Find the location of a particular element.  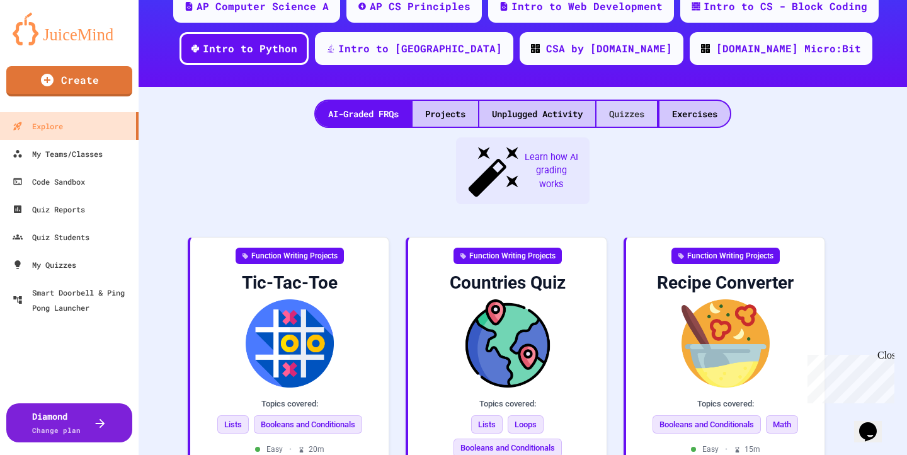

span: Learn how AI grading works is located at coordinates (551, 171).